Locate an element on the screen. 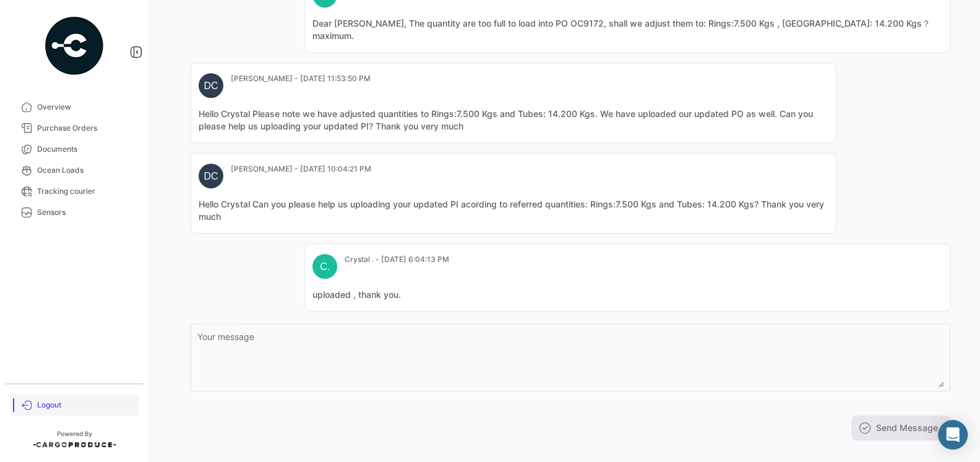 This screenshot has width=980, height=462. span: Overview is located at coordinates (85, 107).